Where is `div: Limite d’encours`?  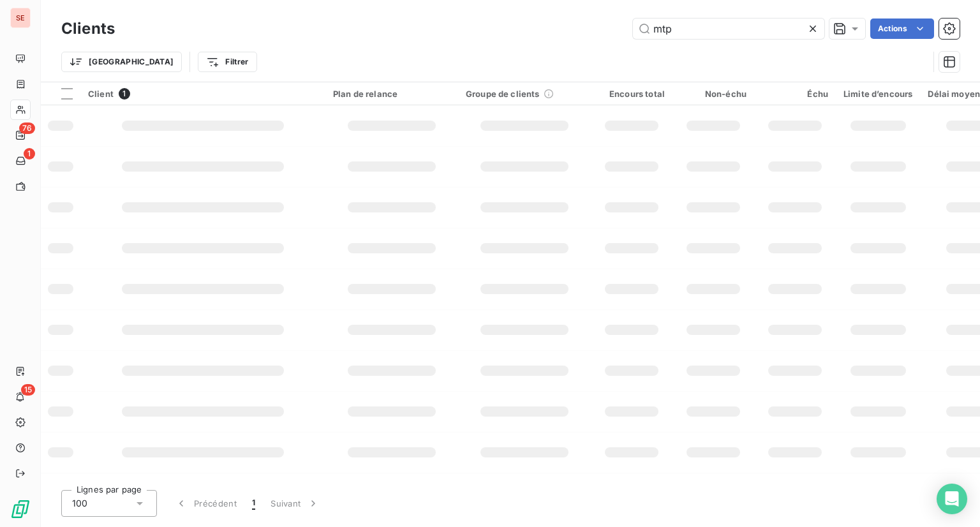
div: Limite d’encours is located at coordinates (878, 94).